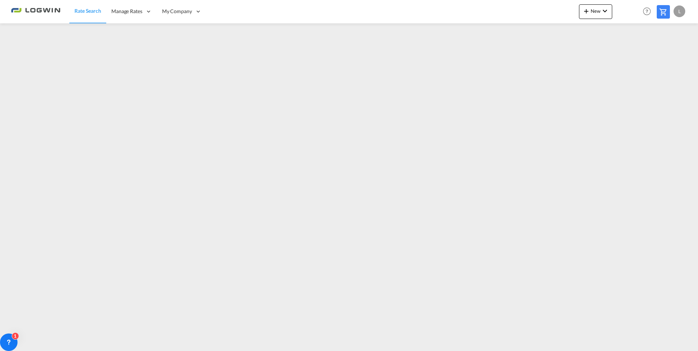  I want to click on span: Help, so click(647, 11).